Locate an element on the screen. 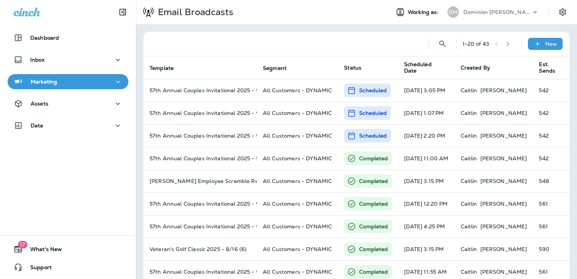  p: Data is located at coordinates (37, 125).